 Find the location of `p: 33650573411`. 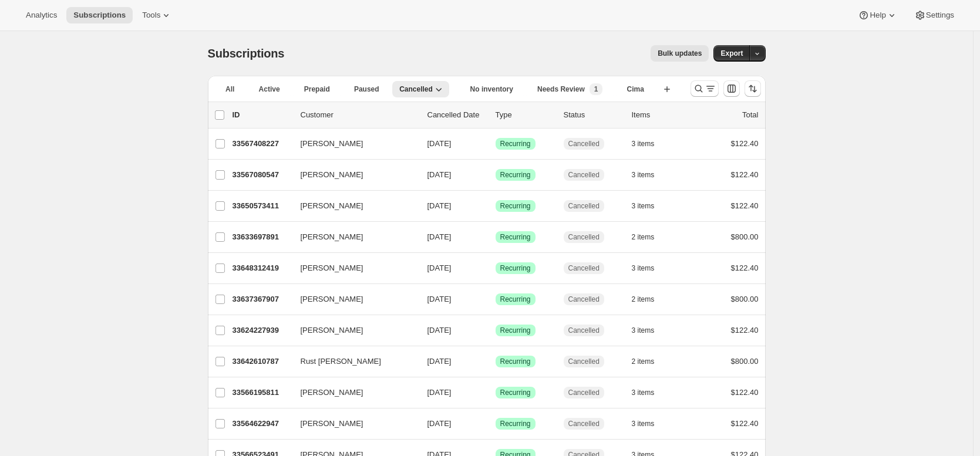

p: 33650573411 is located at coordinates (262, 206).